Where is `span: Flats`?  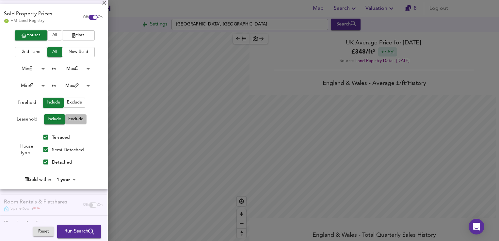 span: Flats is located at coordinates (78, 35).